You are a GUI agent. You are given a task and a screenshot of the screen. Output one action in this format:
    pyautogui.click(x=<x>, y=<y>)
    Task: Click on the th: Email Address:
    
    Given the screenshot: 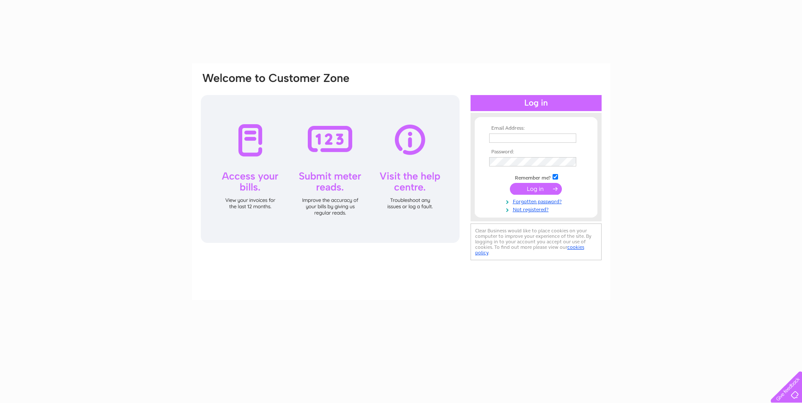 What is the action you would take?
    pyautogui.click(x=536, y=129)
    